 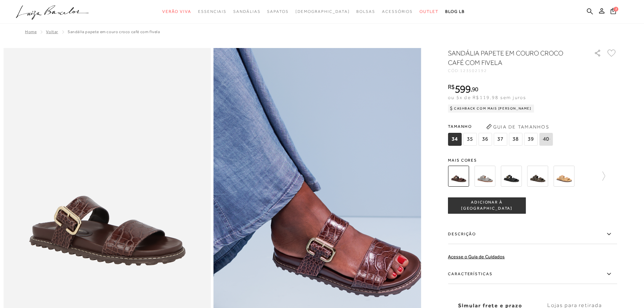 What do you see at coordinates (247, 12) in the screenshot?
I see `span: Sandálias` at bounding box center [247, 12].